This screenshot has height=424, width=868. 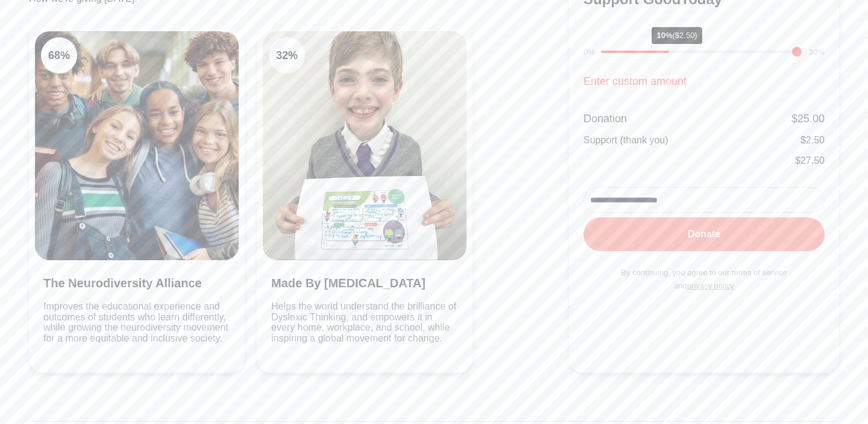 What do you see at coordinates (704, 235) in the screenshot?
I see `button: Donate` at bounding box center [704, 235].